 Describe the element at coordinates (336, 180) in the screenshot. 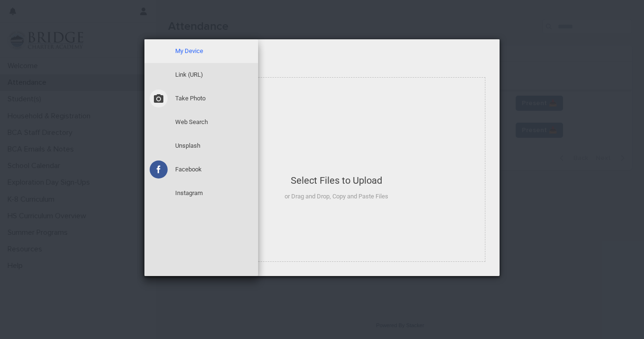

I see `div: Select Files to Upload` at that location.